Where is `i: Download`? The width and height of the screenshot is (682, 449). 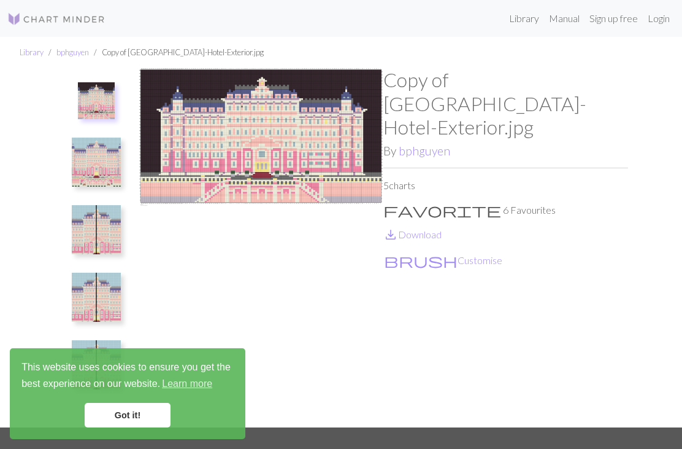 i: Download is located at coordinates (391, 234).